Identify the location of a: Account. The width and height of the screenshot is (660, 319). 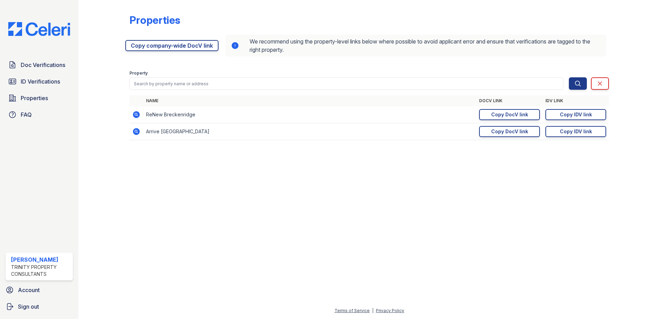
(39, 290).